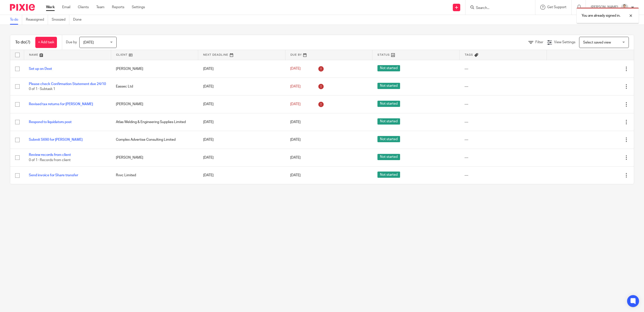  What do you see at coordinates (118, 7) in the screenshot?
I see `a: Reports` at bounding box center [118, 7].